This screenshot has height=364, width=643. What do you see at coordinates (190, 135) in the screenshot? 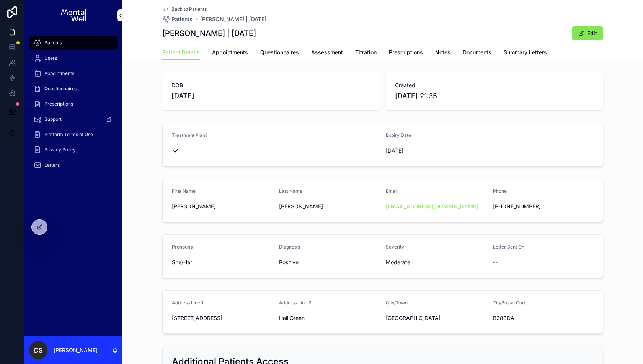
I see `span: Treatment Plan?` at bounding box center [190, 135].